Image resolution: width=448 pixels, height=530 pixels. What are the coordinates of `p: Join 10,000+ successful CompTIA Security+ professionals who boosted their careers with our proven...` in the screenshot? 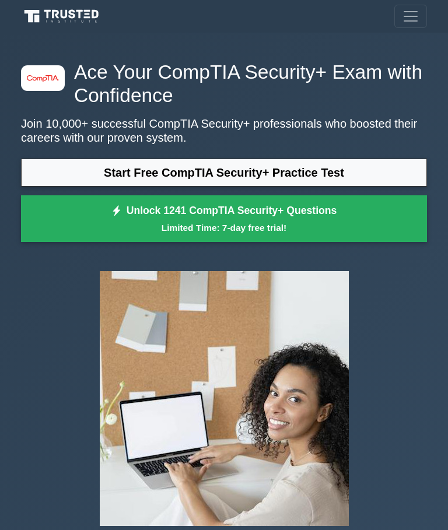 It's located at (224, 131).